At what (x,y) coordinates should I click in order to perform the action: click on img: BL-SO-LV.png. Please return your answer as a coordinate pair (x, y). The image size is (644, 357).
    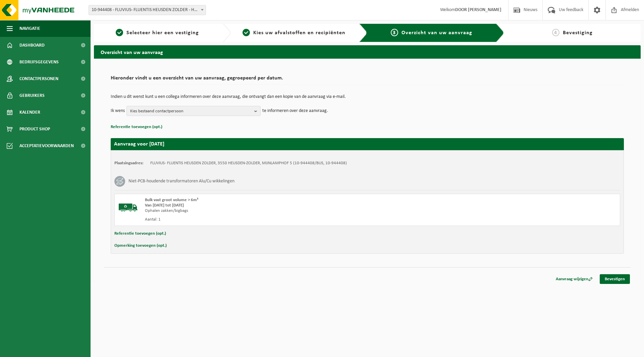
    Looking at the image, I should click on (128, 207).